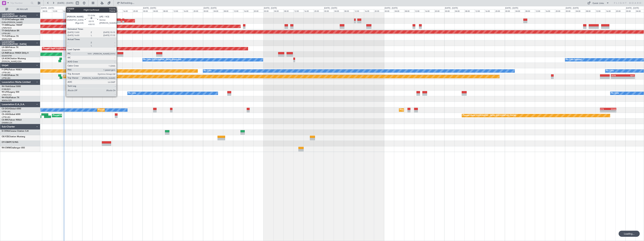  Describe the element at coordinates (128, 3) in the screenshot. I see `span: Refreshing...` at that location.